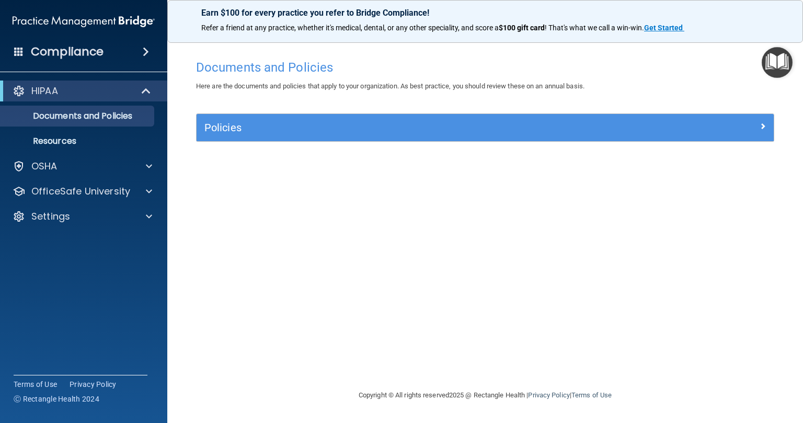  Describe the element at coordinates (44, 166) in the screenshot. I see `p: OSHA` at that location.